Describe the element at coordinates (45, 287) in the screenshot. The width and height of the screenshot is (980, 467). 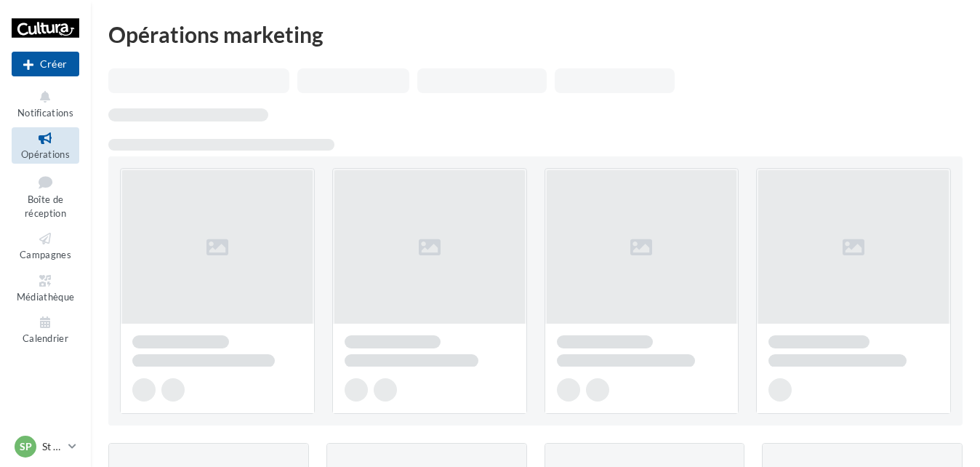
I see `a: Médiathèque` at that location.